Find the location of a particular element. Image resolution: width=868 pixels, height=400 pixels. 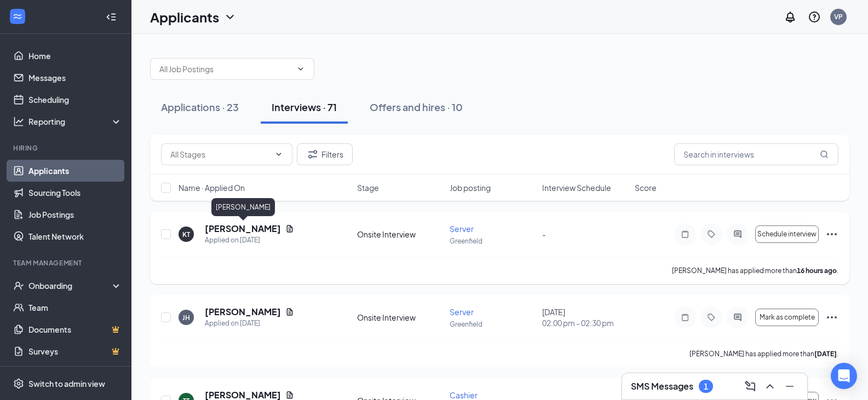

svg: WorkstreamLogo is located at coordinates (17, 17).